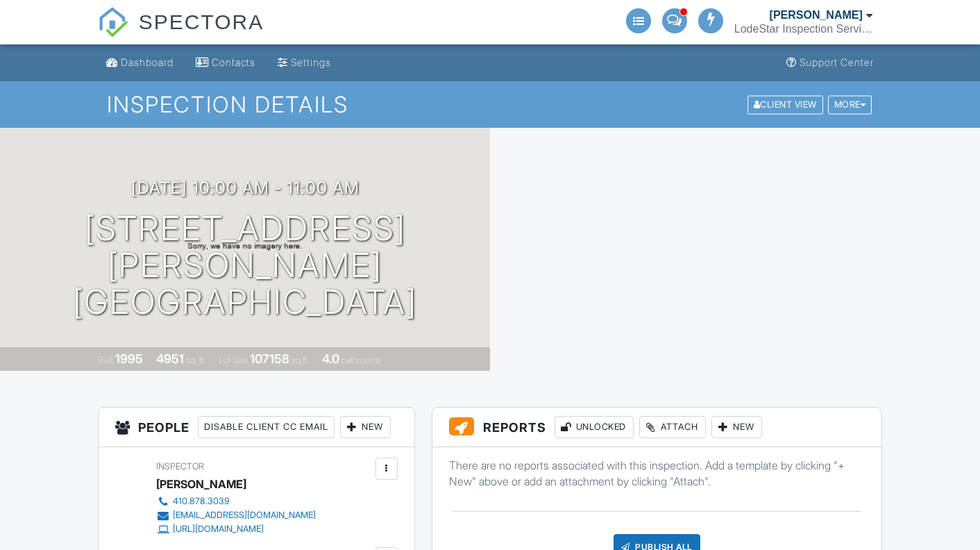 The width and height of the screenshot is (980, 550). Describe the element at coordinates (180, 466) in the screenshot. I see `span: Inspector` at that location.